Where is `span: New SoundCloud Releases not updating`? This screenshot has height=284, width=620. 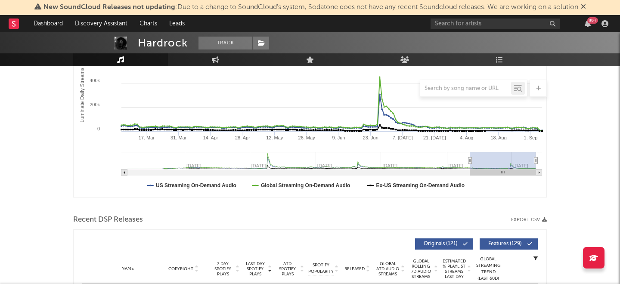
span: New SoundCloud Releases not updating is located at coordinates (109, 7).